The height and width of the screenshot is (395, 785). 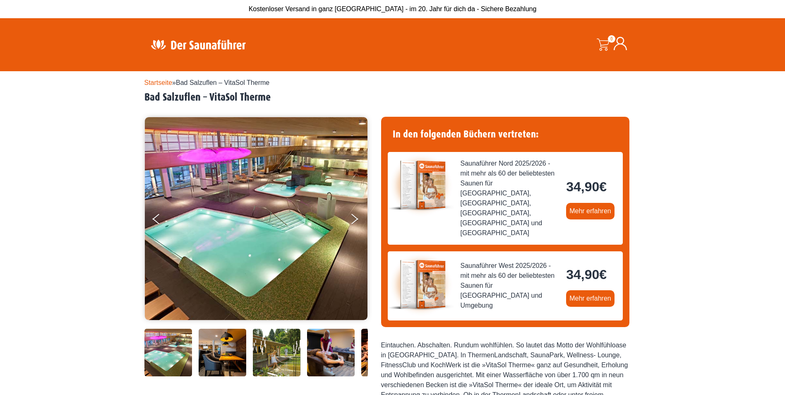 What do you see at coordinates (223, 82) in the screenshot?
I see `span: Bad Salzuflen – VitaSol Therme` at bounding box center [223, 82].